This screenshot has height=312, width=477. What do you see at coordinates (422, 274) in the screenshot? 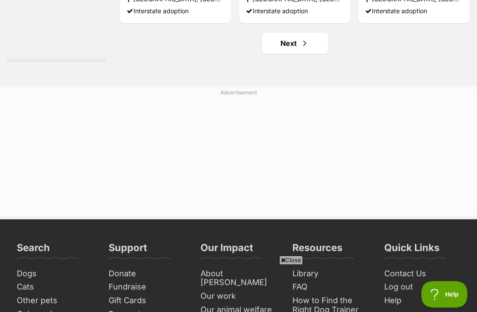
I see `a: Contact Us` at bounding box center [422, 274].